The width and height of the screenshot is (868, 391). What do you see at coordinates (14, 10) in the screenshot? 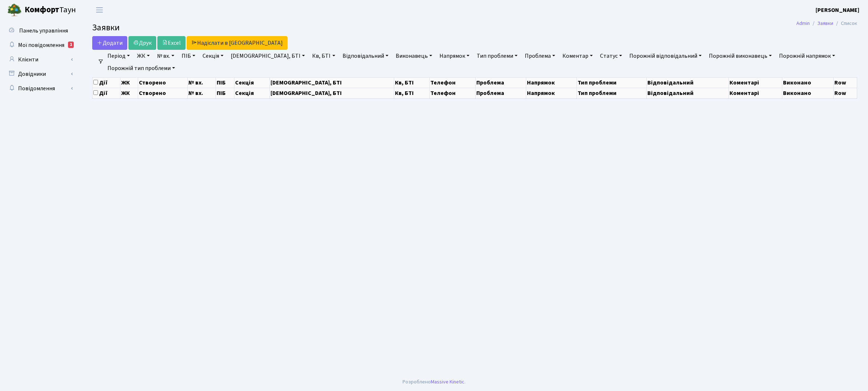
I see `img: logo.png` at bounding box center [14, 10].